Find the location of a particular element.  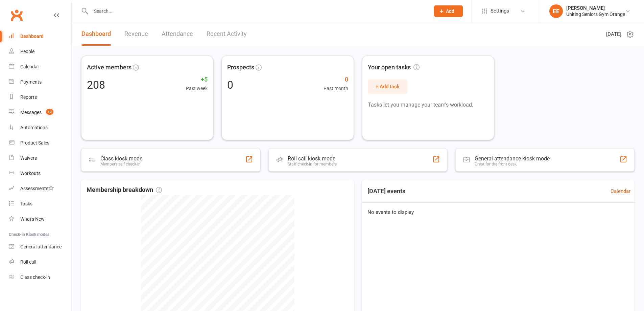

div: Automations is located at coordinates (34, 128).